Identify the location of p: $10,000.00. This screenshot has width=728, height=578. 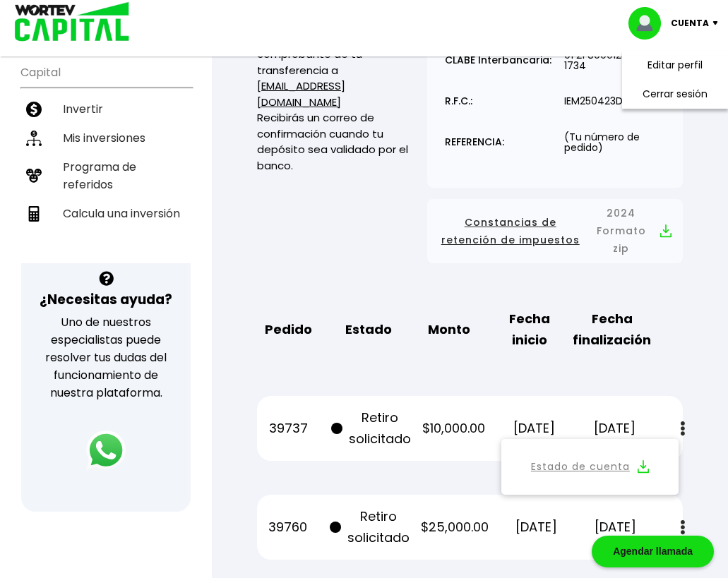
(454, 428).